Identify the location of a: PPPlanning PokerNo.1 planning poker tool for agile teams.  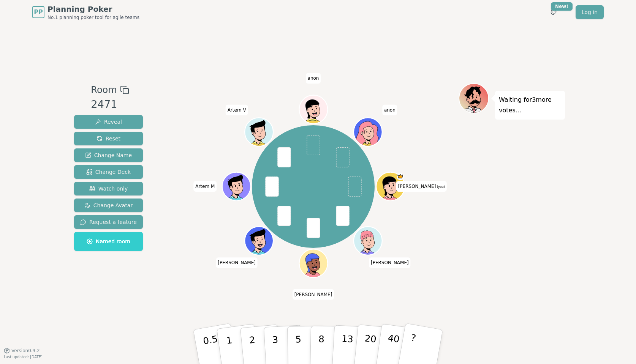
(86, 12).